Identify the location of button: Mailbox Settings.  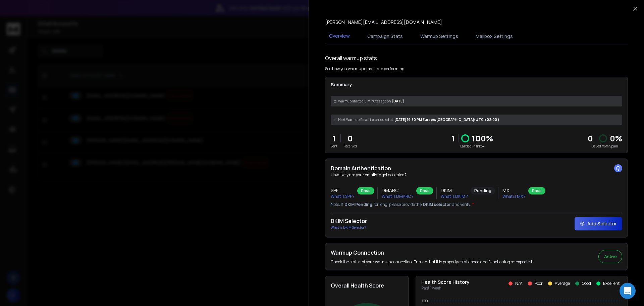
(494, 36).